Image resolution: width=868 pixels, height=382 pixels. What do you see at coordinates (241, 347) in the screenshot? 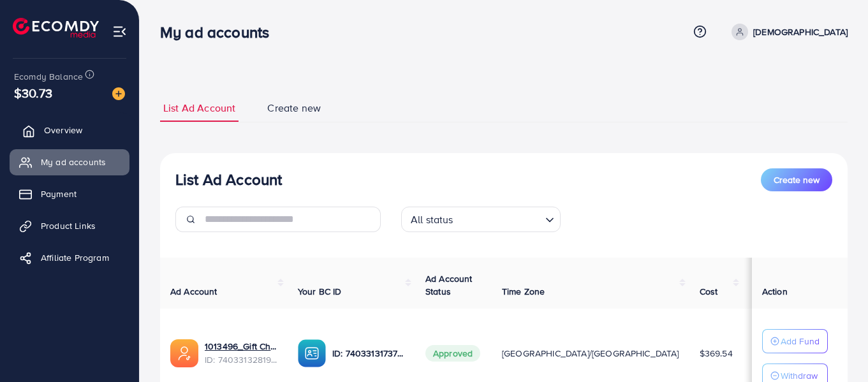
I see `a: 1013496_Gift Charm_1723718211738` at bounding box center [241, 347].